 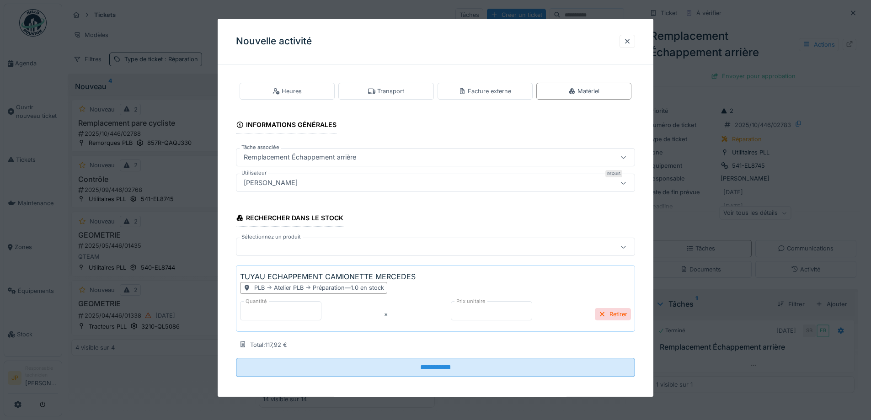 I want to click on div: Transport, so click(x=386, y=91).